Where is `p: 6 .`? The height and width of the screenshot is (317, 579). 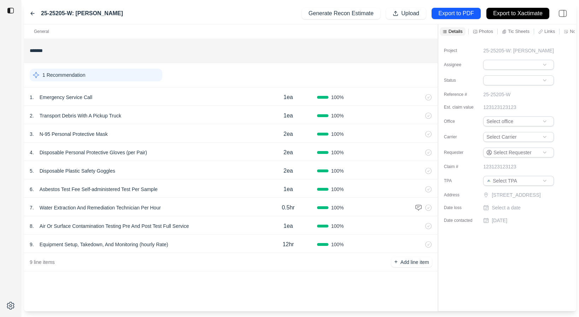 p: 6 . is located at coordinates (32, 189).